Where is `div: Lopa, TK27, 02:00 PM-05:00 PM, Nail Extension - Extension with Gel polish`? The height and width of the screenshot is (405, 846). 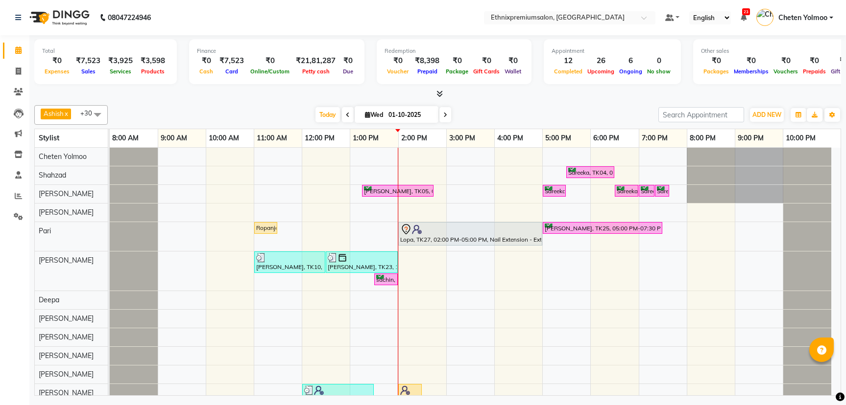
div: Lopa, TK27, 02:00 PM-05:00 PM, Nail Extension - Extension with Gel polish is located at coordinates (470, 234).